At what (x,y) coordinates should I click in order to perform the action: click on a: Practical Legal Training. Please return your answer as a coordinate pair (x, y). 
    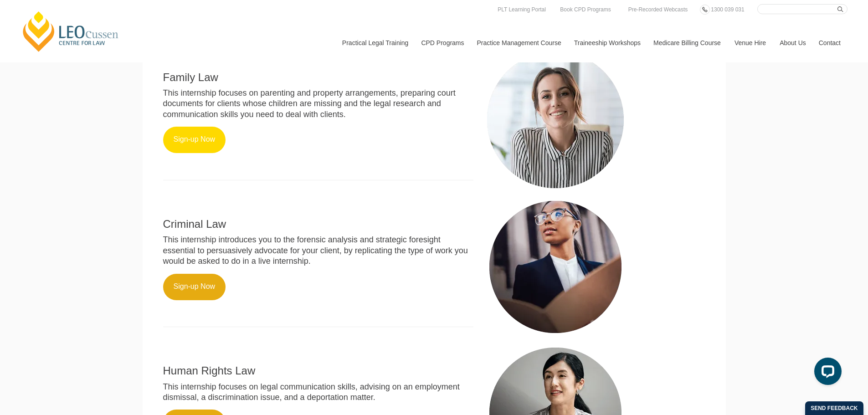
    Looking at the image, I should click on (375, 43).